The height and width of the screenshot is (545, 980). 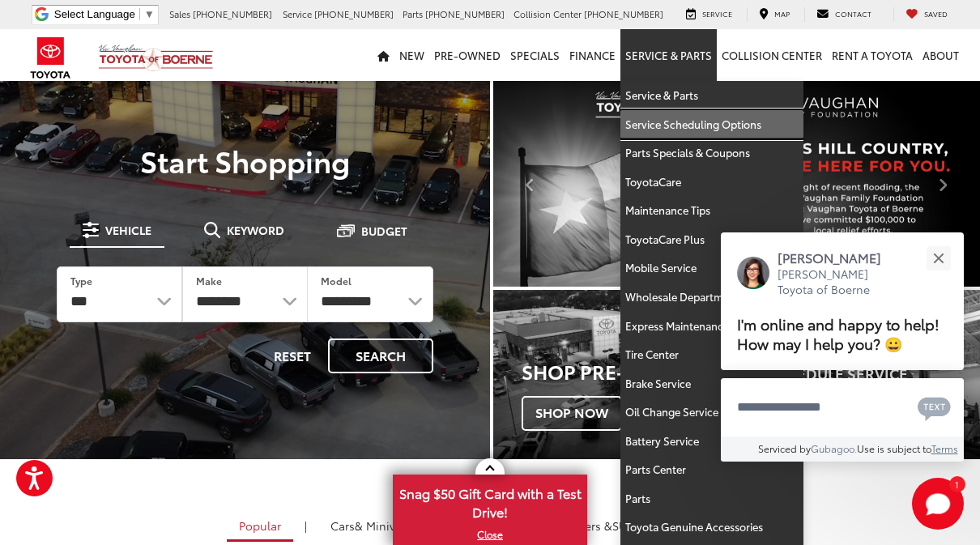 What do you see at coordinates (957, 483) in the screenshot?
I see `span: 1` at bounding box center [957, 483].